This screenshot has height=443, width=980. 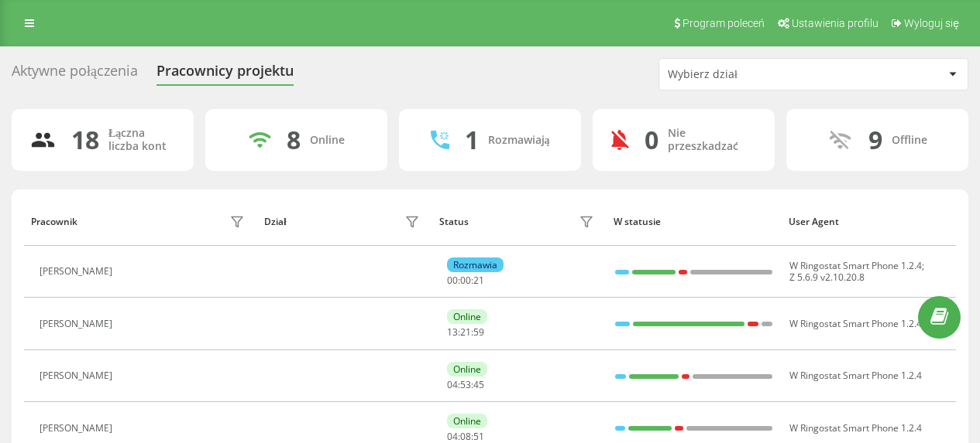 What do you see at coordinates (54, 222) in the screenshot?
I see `div: Pracownik` at bounding box center [54, 222].